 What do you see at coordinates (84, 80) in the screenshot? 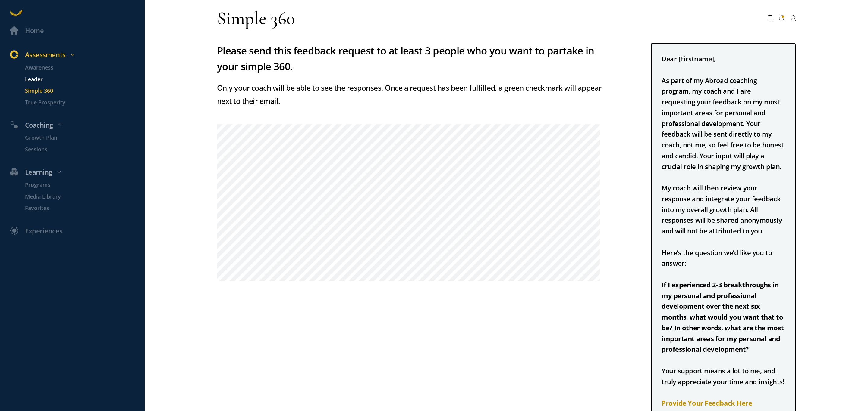
I see `p: Leader` at bounding box center [84, 80].